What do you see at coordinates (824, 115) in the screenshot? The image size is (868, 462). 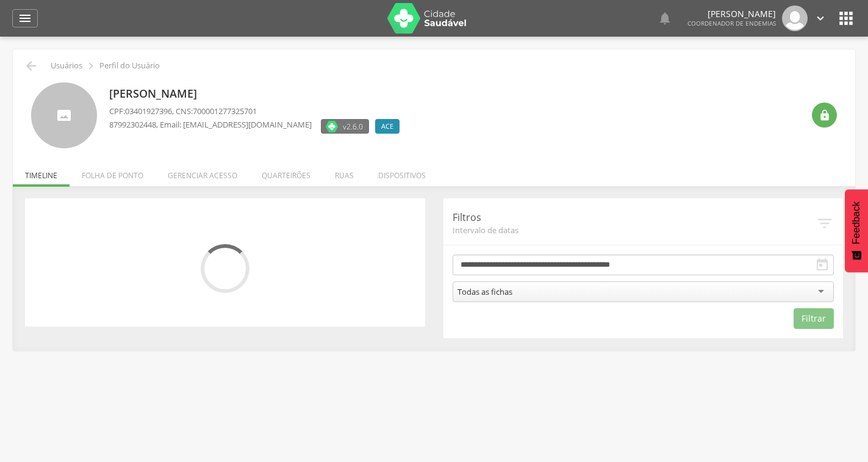 I see `div: Resetar senha` at bounding box center [824, 115].